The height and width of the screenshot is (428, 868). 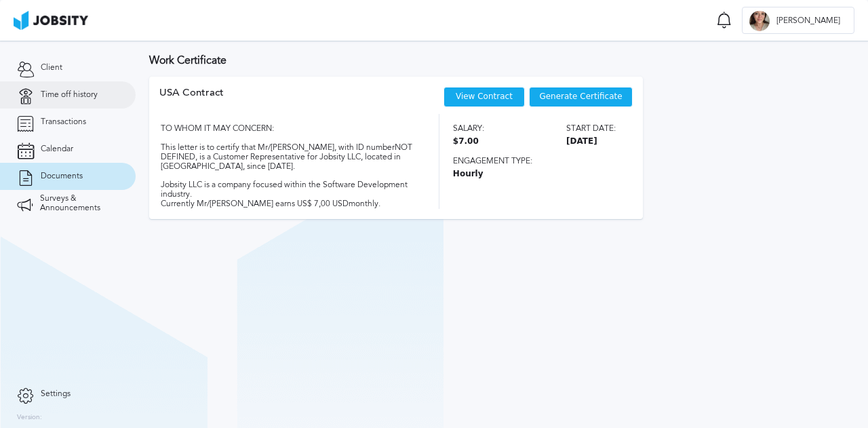 I want to click on span: Surveys & Announcements, so click(x=79, y=204).